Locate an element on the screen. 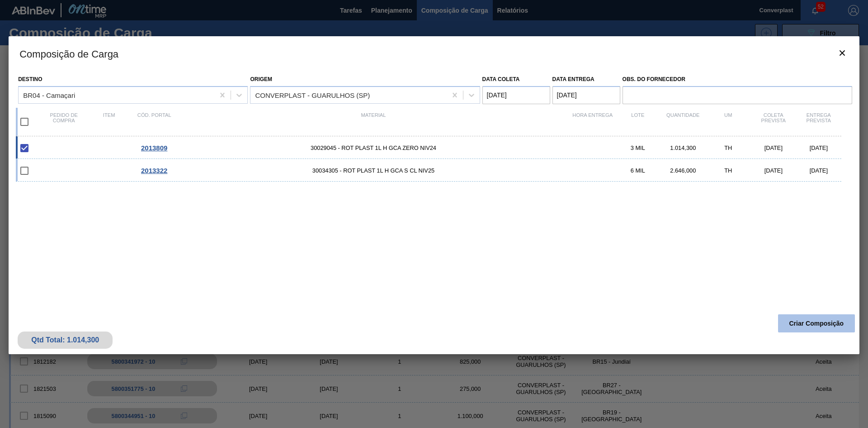  div: Qtd Total: 1.014,300 is located at coordinates (65, 340).